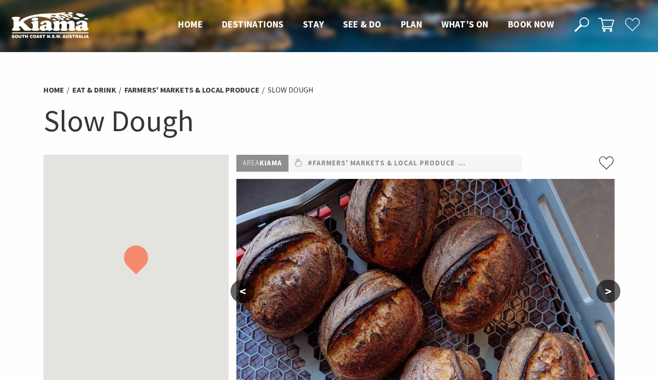 This screenshot has height=380, width=658. What do you see at coordinates (290, 90) in the screenshot?
I see `li: Slow Dough` at bounding box center [290, 90].